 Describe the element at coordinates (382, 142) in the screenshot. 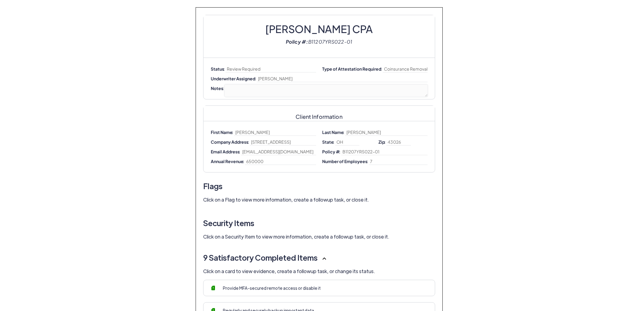

I see `label: Zip` at that location.